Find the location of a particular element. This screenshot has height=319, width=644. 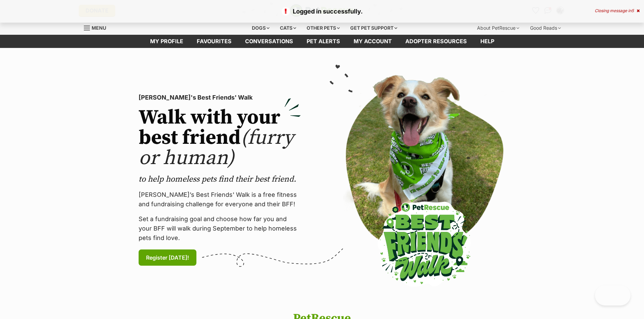

div: Good Reads is located at coordinates (546, 28).